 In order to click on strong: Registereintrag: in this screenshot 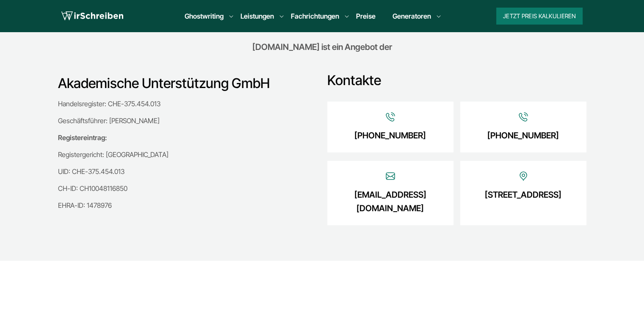, I will do `click(83, 138)`.